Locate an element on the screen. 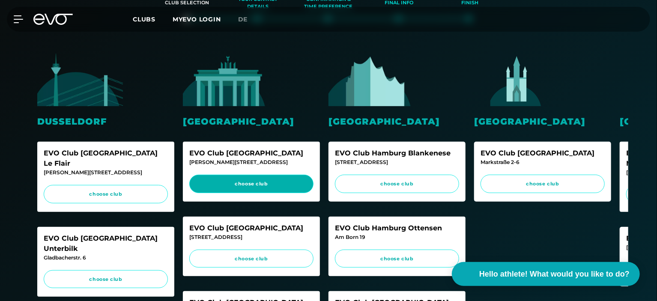 The image size is (657, 301). font: EVO Club Hamburg Blankenese is located at coordinates (392, 153).